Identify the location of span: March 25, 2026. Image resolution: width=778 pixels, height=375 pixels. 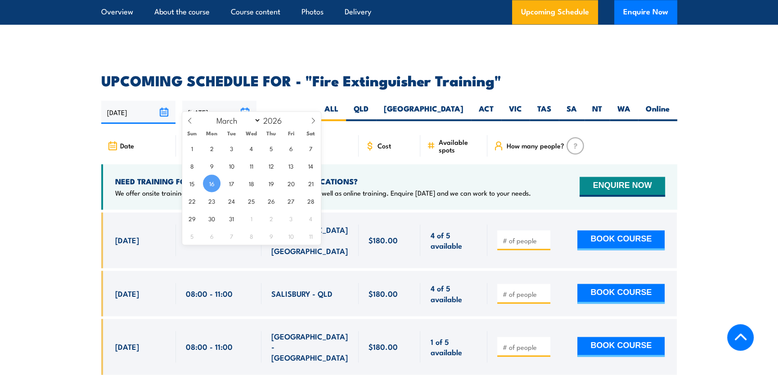
(251, 201).